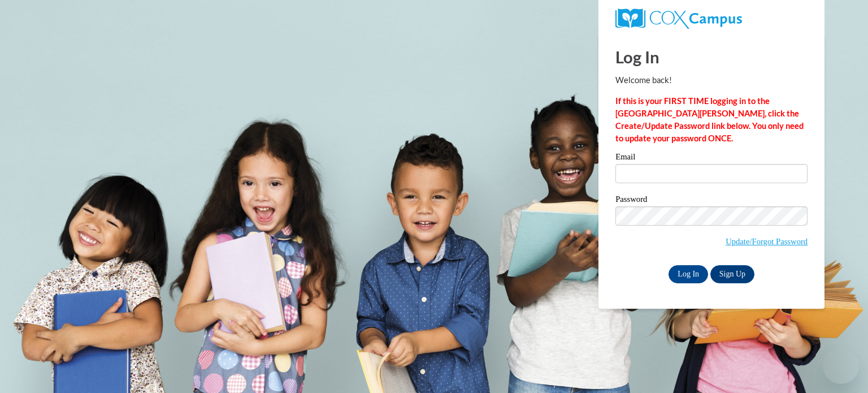 Image resolution: width=868 pixels, height=393 pixels. What do you see at coordinates (711, 200) in the screenshot?
I see `label: Password` at bounding box center [711, 200].